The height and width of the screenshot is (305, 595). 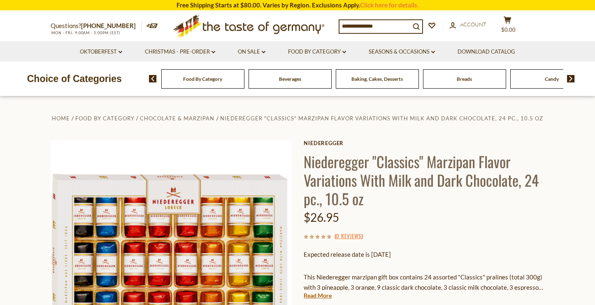 I want to click on a: Beverages, so click(x=290, y=79).